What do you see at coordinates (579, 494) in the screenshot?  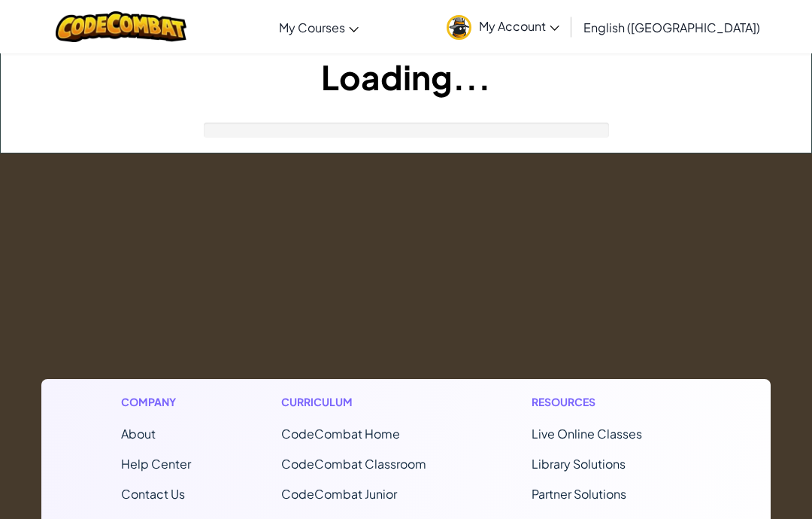 I see `a: Partner Solutions` at bounding box center [579, 494].